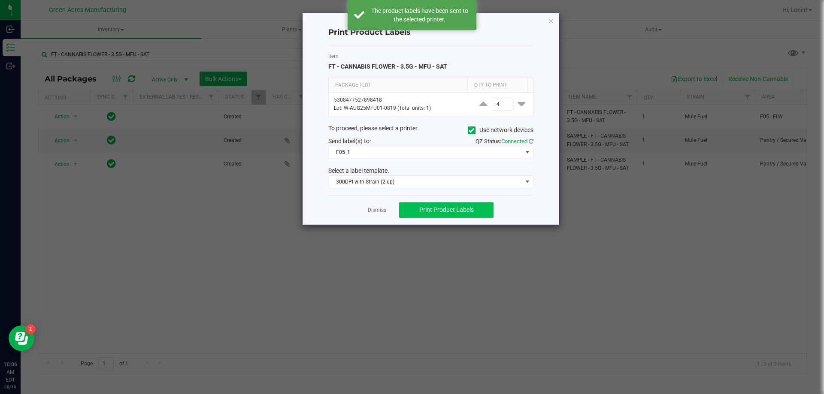 The width and height of the screenshot is (824, 394). What do you see at coordinates (400, 108) in the screenshot?
I see `p: Lot: W-AUG25MFU01-0819 (Total units: 1)` at bounding box center [400, 108].